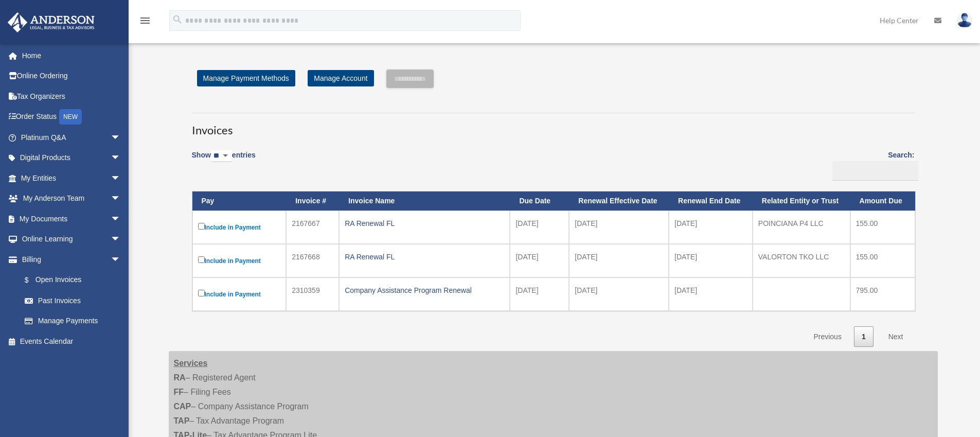 The image size is (980, 437). Describe the element at coordinates (239, 201) in the screenshot. I see `th: Pay: activate to sort column descending` at that location.